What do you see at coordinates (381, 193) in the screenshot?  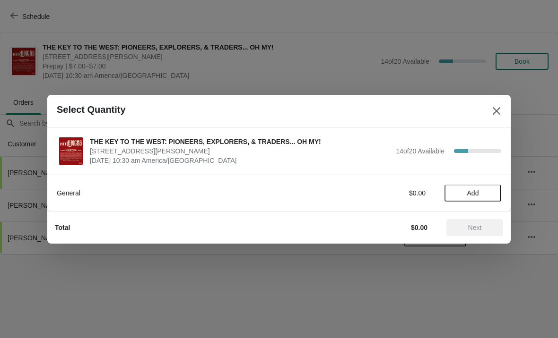 I see `div: $0.00` at bounding box center [381, 193].